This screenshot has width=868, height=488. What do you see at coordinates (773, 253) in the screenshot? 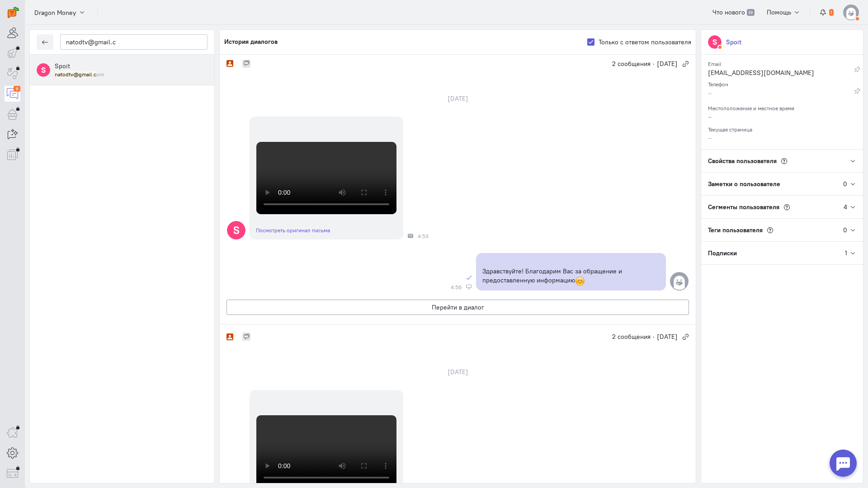
I see `div: Подписки` at bounding box center [773, 253].